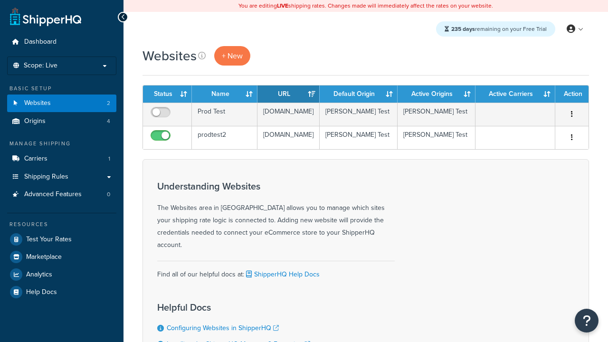  What do you see at coordinates (108, 194) in the screenshot?
I see `span: 0` at bounding box center [108, 194].